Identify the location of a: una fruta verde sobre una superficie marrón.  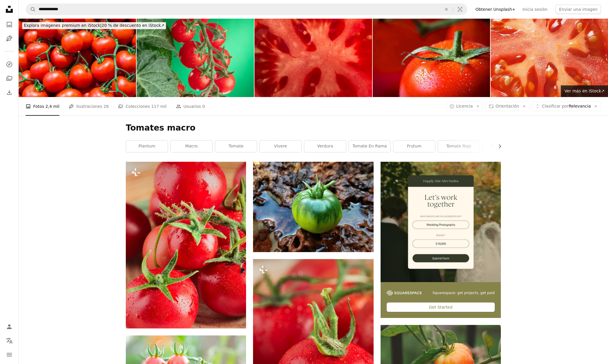
(313, 206).